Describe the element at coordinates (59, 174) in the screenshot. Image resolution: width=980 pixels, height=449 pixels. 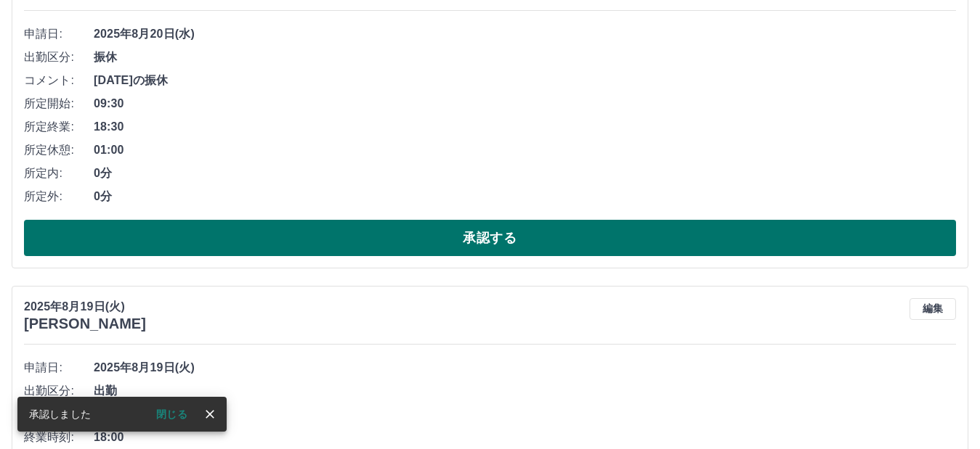
I see `span: 所定内:` at that location.